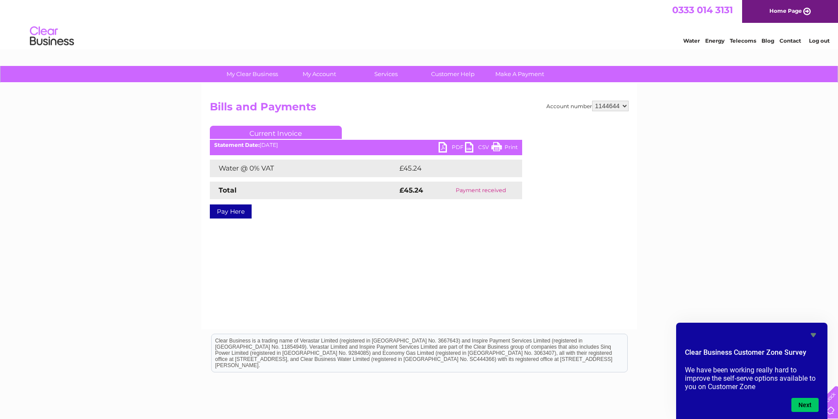 This screenshot has width=838, height=419. I want to click on td: £45.24, so click(450, 168).